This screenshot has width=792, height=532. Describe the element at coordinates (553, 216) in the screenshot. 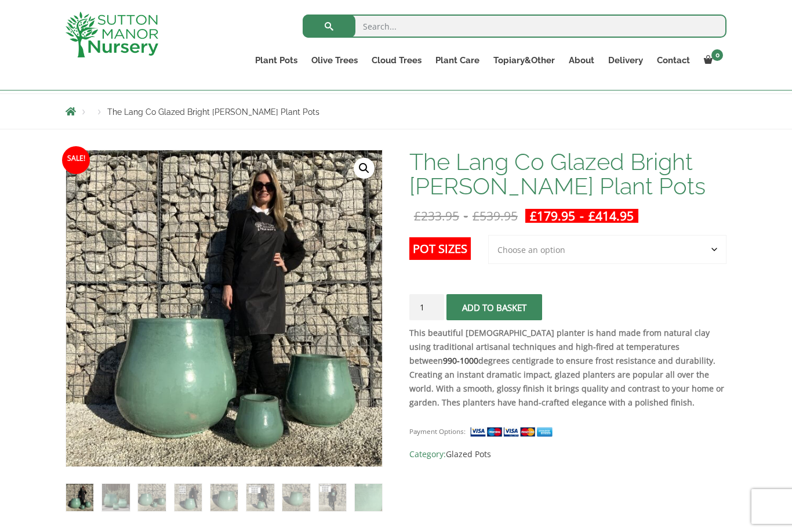

I see `bdi: 179.95` at that location.